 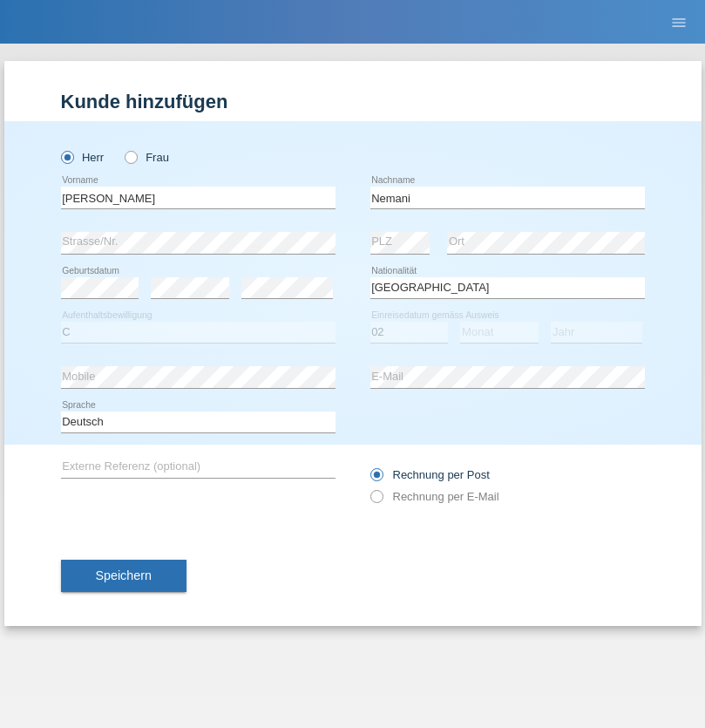 What do you see at coordinates (376, 479) in the screenshot?
I see `input: Rechnung per Post` at bounding box center [376, 479].